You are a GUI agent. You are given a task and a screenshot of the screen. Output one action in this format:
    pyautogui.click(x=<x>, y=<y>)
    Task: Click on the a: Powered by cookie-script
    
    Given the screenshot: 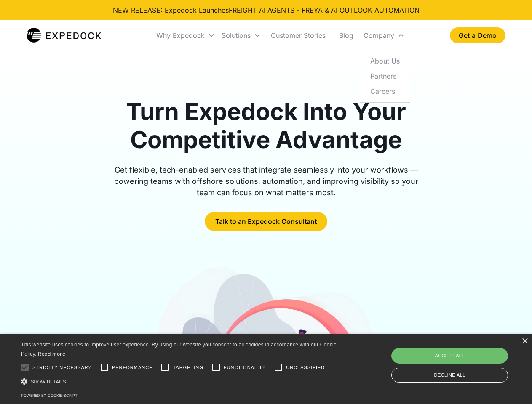 What is the action you would take?
    pyautogui.click(x=49, y=395)
    